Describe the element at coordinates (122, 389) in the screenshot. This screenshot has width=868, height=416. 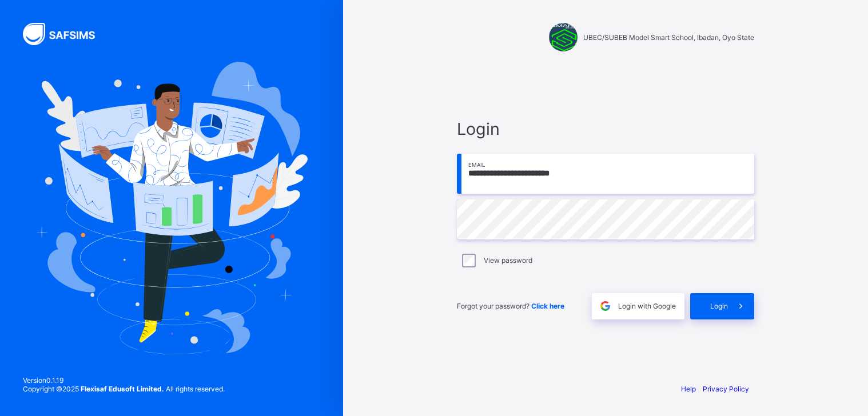
I see `strong: Flexisaf Edusoft Limited.` at that location.